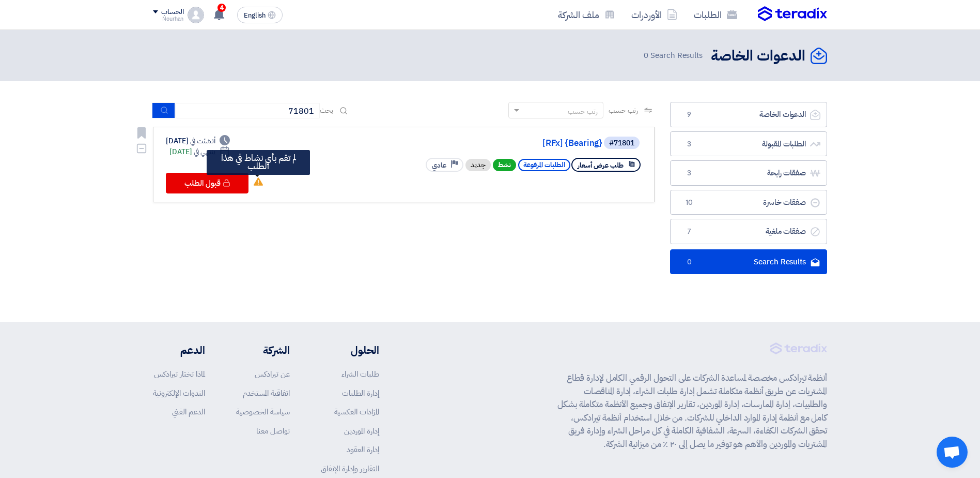 This screenshot has height=478, width=980. Describe the element at coordinates (203, 140) in the screenshot. I see `span: أنشئت في` at that location.